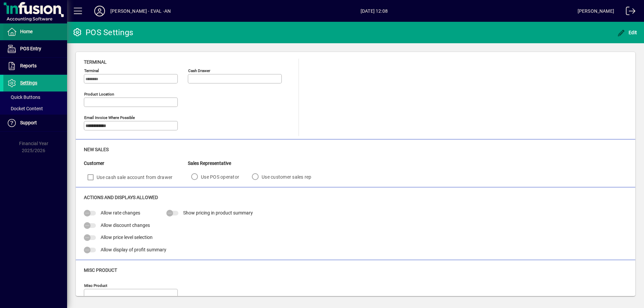  Describe the element at coordinates (31, 49) in the screenshot. I see `span: POS Entry` at that location.